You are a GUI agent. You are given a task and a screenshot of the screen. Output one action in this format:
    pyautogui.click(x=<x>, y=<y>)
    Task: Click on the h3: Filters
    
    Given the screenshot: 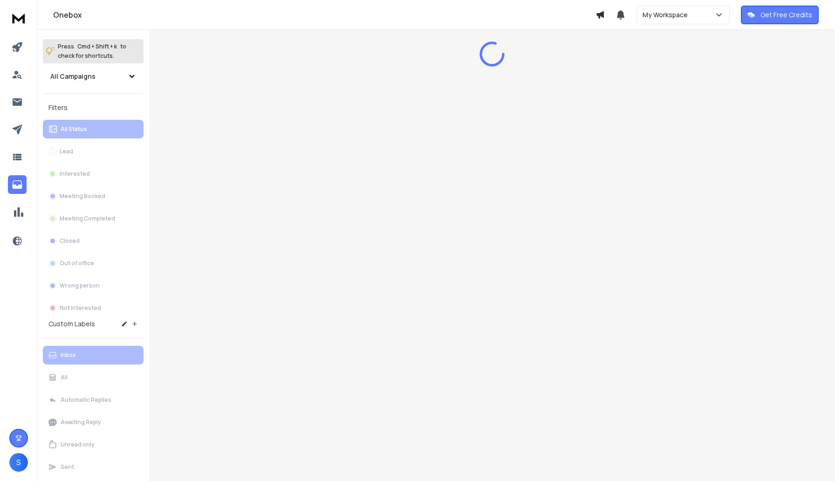 What is the action you would take?
    pyautogui.click(x=93, y=108)
    